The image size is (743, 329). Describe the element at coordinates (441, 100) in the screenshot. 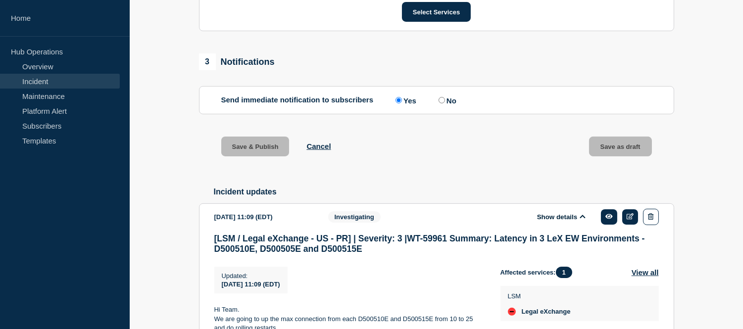

I see `input: No` at that location.